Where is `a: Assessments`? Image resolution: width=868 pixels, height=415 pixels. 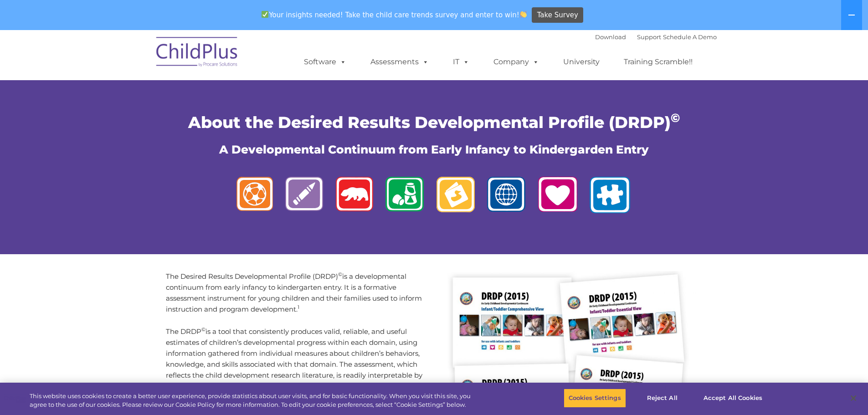 a: Assessments is located at coordinates (399, 62).